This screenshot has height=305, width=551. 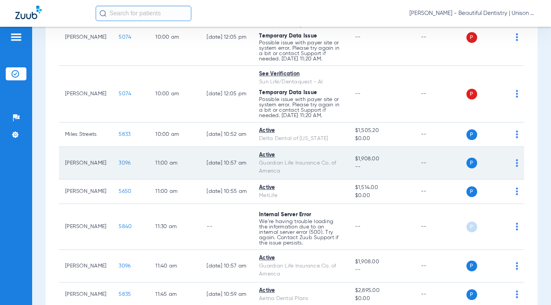 What do you see at coordinates (86, 135) in the screenshot?
I see `td: Miles Streets` at bounding box center [86, 135].